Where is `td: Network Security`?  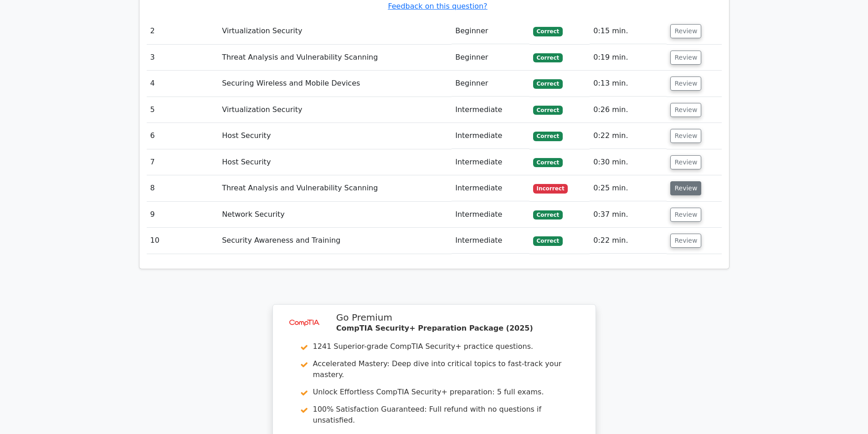
td: Network Security is located at coordinates (335, 214).